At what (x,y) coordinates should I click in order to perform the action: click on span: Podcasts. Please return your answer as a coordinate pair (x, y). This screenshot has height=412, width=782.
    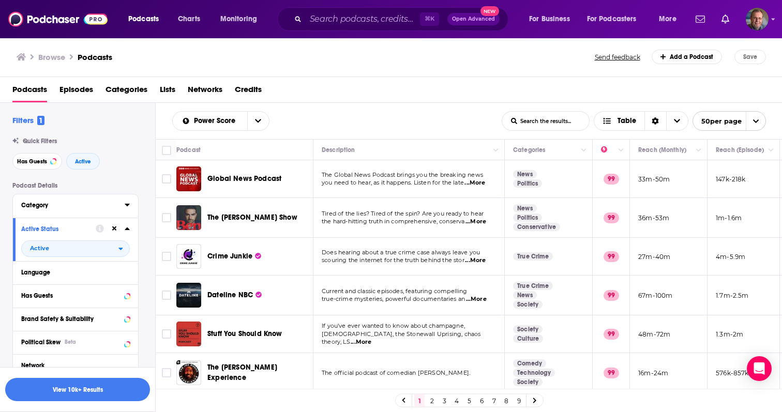
    Looking at the image, I should click on (29, 91).